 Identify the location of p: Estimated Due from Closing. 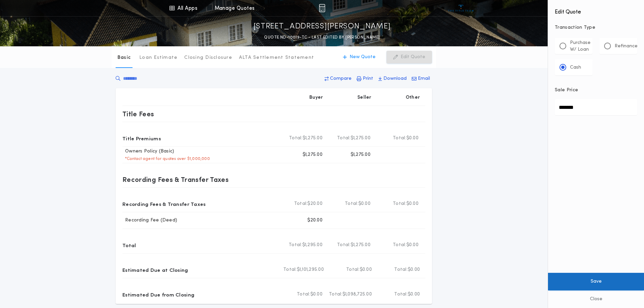
(158, 294).